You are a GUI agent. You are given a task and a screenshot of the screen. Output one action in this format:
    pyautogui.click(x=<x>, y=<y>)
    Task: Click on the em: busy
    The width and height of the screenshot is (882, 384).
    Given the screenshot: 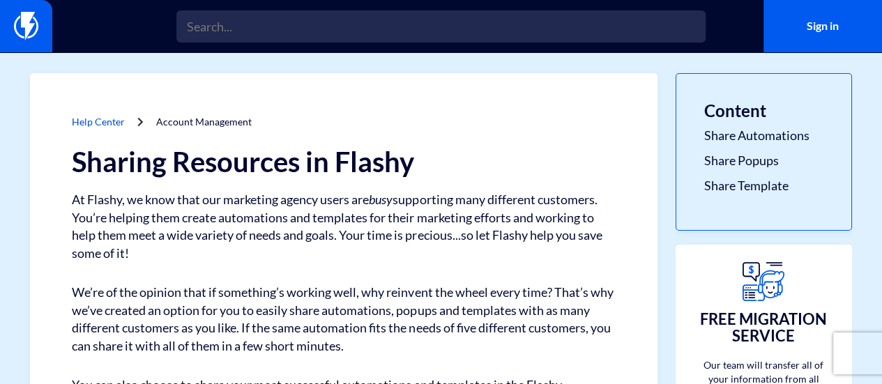 What is the action you would take?
    pyautogui.click(x=381, y=199)
    